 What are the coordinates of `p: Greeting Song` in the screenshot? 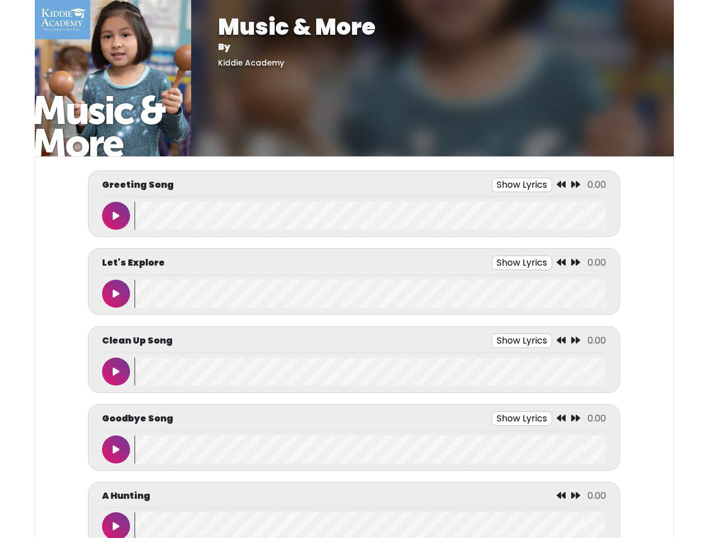 It's located at (138, 185).